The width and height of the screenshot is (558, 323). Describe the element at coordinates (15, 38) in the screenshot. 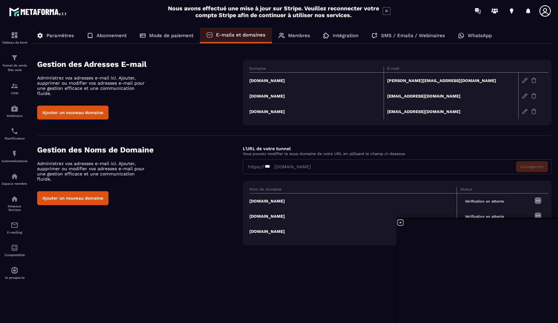

I see `a: formationformationTableau de bord` at that location.